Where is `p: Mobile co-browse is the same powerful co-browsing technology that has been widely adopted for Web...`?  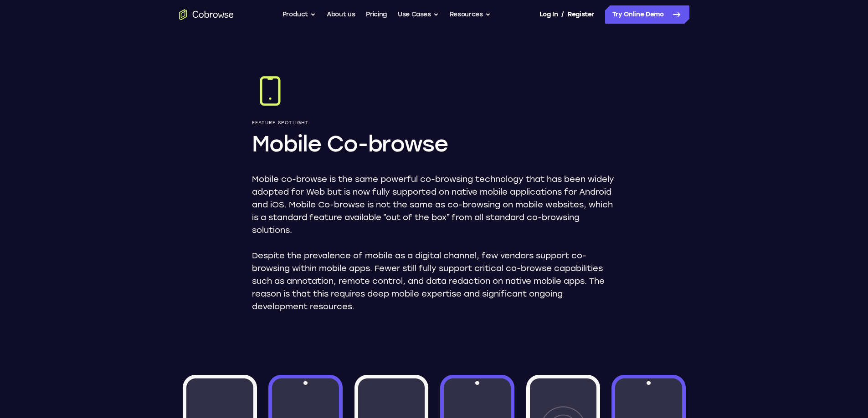 p: Mobile co-browse is the same powerful co-browsing technology that has been widely adopted for Web... is located at coordinates (434, 205).